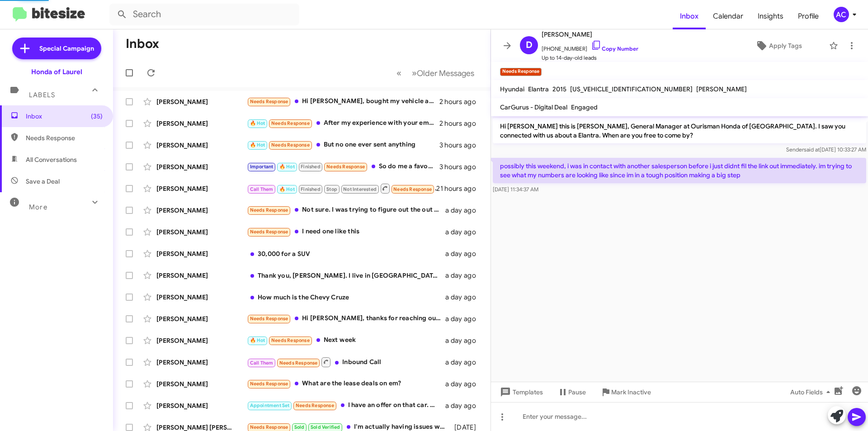 The image size is (868, 431). Describe the element at coordinates (346, 210) in the screenshot. I see `div: Not sure. I was trying to figure out the out the door pricing` at that location.